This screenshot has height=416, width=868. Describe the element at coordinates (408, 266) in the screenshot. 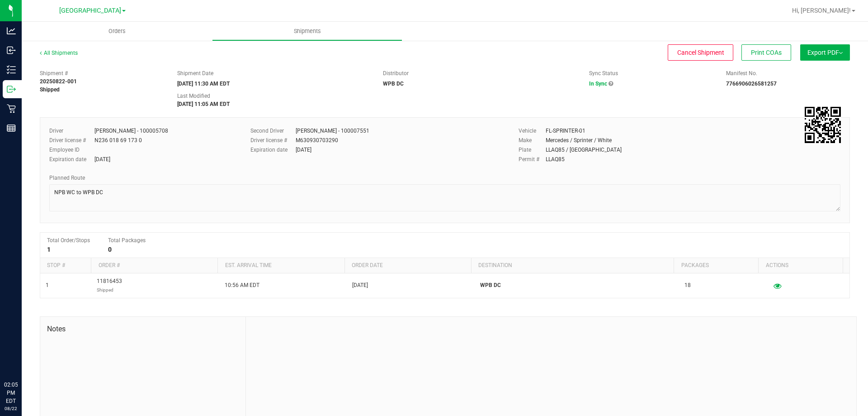

I see `th: Order date` at that location.